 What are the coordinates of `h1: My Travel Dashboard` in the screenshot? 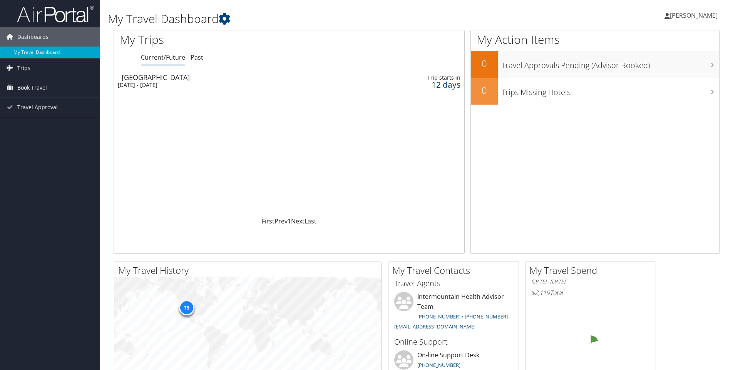 It's located at (313, 19).